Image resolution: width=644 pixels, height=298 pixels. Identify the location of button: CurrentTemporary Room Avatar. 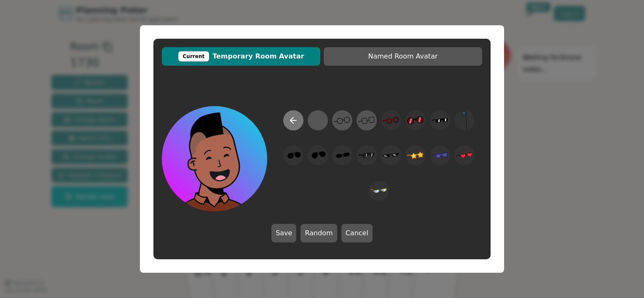
(241, 56).